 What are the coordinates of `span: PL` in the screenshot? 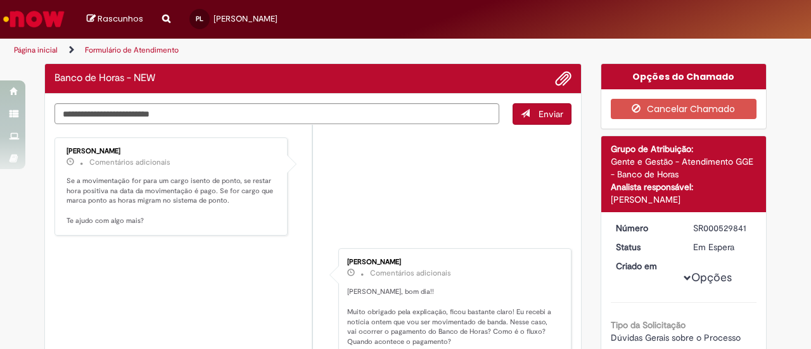 It's located at (200, 18).